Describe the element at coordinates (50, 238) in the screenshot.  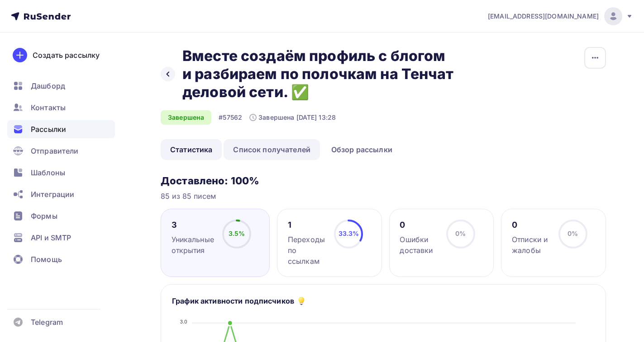
I see `span: API и SMTP` at that location.